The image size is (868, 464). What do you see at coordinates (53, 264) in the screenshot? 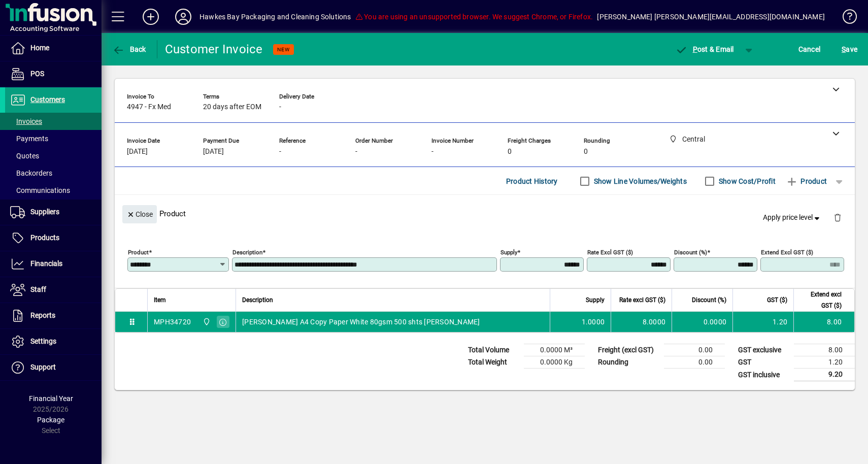
I see `a: Financials` at bounding box center [53, 264].